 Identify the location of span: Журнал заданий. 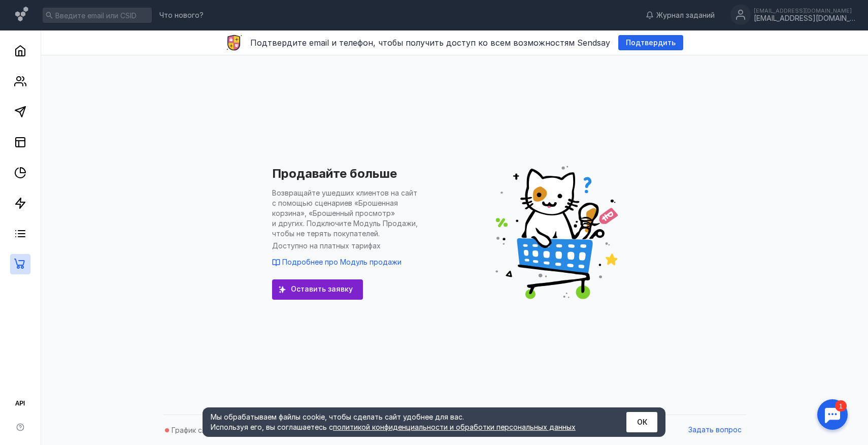
(685, 15).